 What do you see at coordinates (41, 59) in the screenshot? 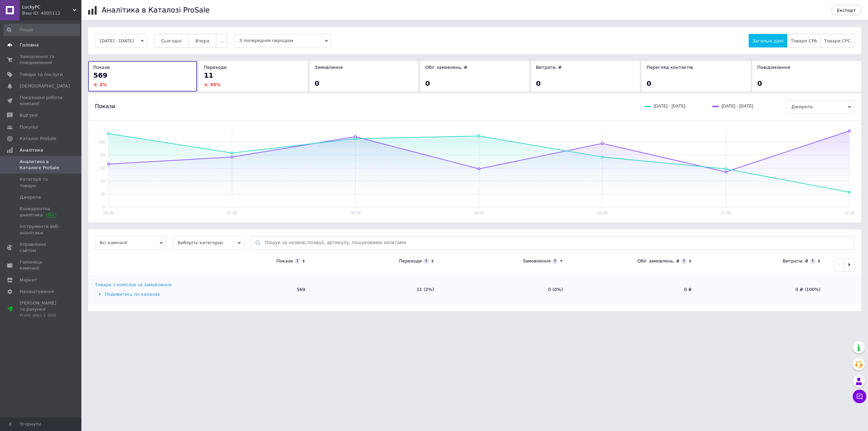
I see `span: Замовлення та повідомлення` at bounding box center [41, 59].